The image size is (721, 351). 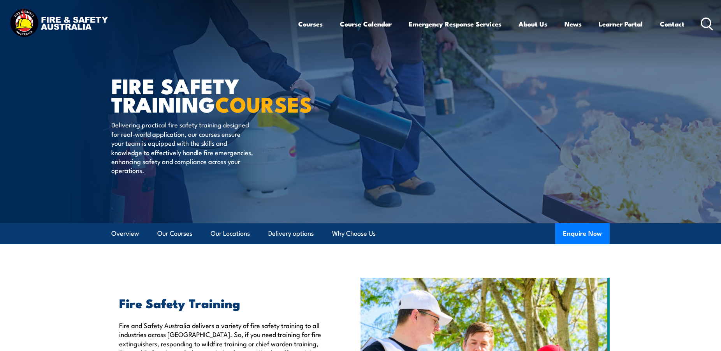 I want to click on h1: FIRE SAFETY TRAINING, so click(x=207, y=94).